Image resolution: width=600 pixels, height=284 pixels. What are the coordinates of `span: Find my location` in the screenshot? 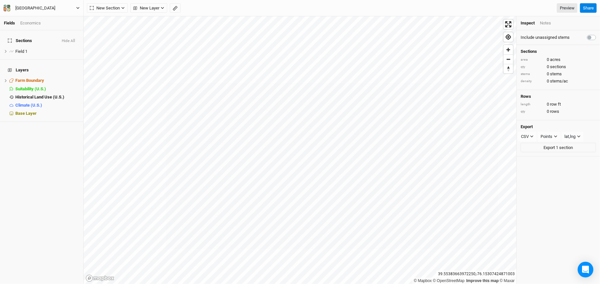 It's located at (508, 37).